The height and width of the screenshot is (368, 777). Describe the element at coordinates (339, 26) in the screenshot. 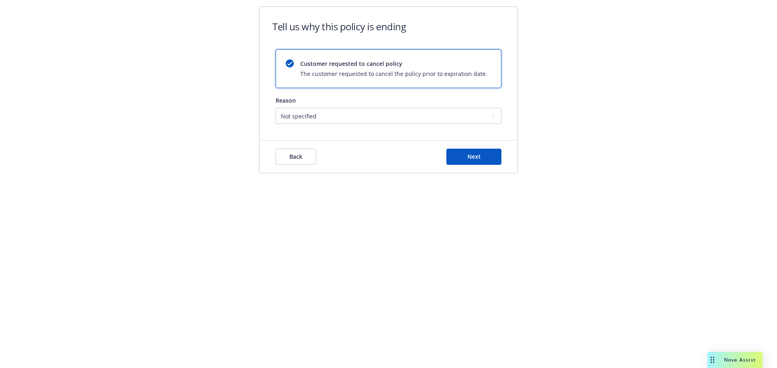

I see `h1: Tell us why this policy is ending` at that location.